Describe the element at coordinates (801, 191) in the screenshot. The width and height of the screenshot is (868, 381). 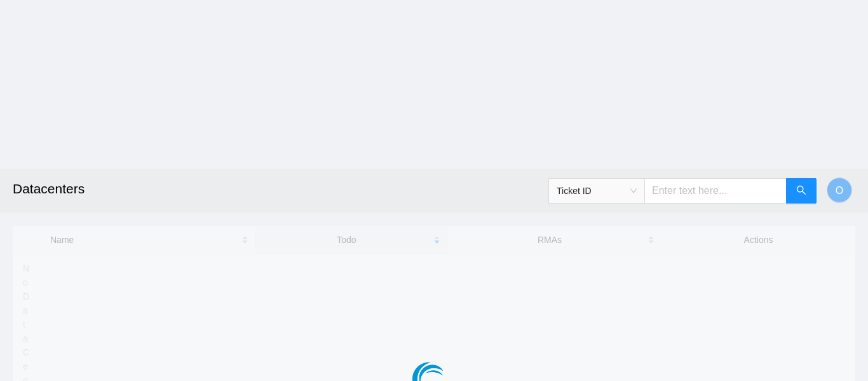
I see `button: search` at that location.